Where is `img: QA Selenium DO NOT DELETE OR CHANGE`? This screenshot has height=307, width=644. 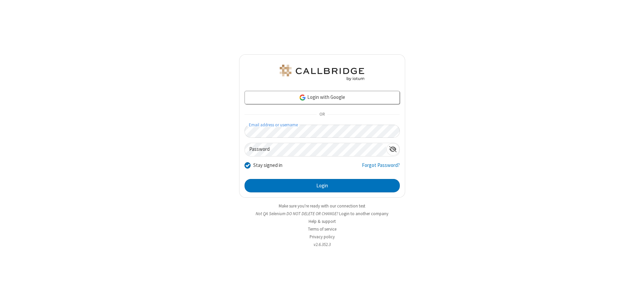 img: QA Selenium DO NOT DELETE OR CHANGE is located at coordinates (322, 73).